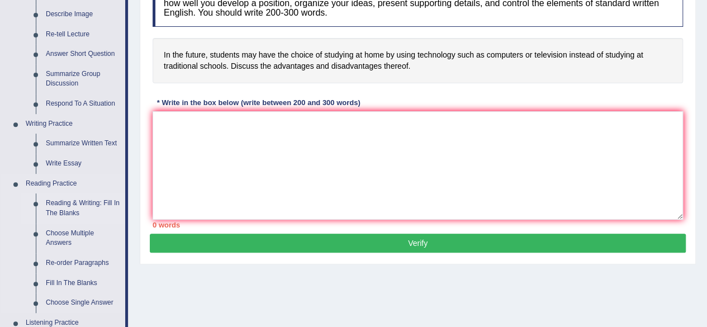 The image size is (707, 327). What do you see at coordinates (83, 79) in the screenshot?
I see `a: Summarize Group Discussion` at bounding box center [83, 79].